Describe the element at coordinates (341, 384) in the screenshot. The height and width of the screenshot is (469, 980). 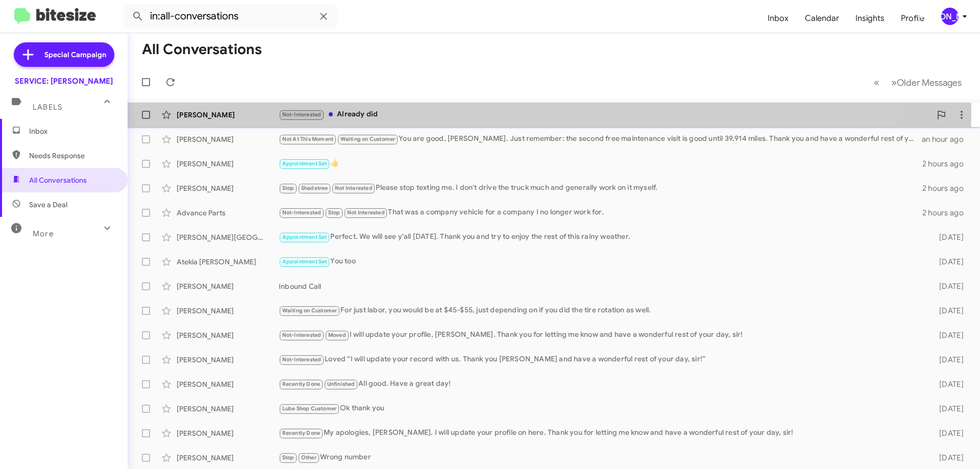
I see `span: Unfinished` at that location.